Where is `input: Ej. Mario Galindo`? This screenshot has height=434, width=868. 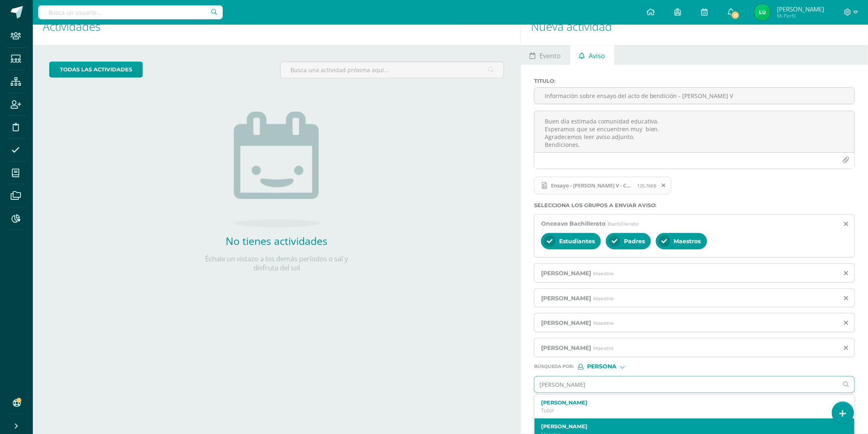 input: Ej. Mario Galindo is located at coordinates (686, 384).